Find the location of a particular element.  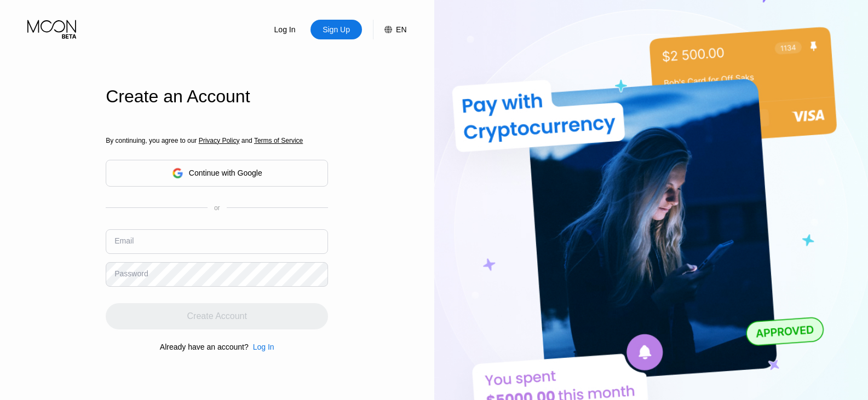

span: Terms of Service is located at coordinates (279, 141).